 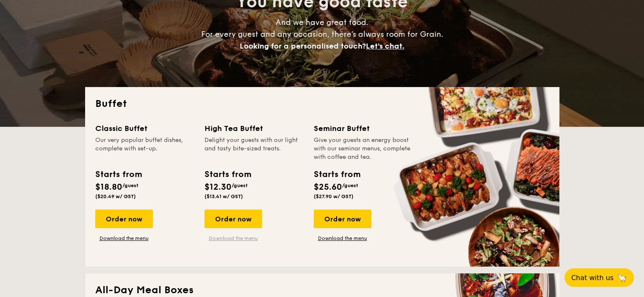 I want to click on div: Delight your guests with our light and tasty bite-sized treats., so click(x=254, y=148).